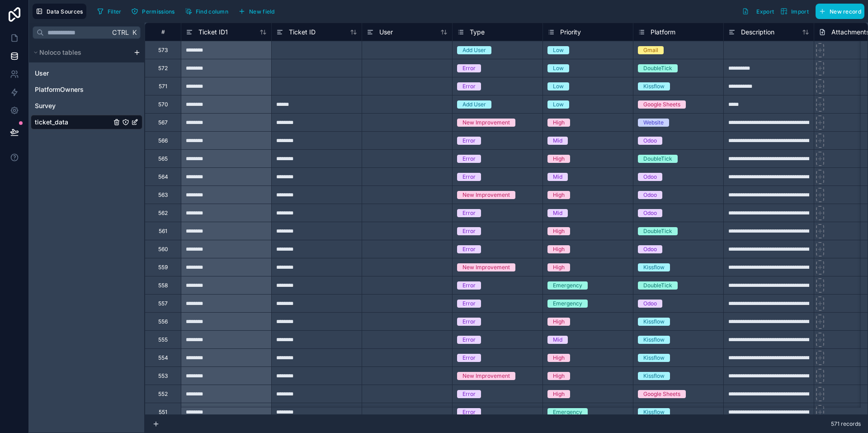  Describe the element at coordinates (845, 11) in the screenshot. I see `span: New record` at that location.